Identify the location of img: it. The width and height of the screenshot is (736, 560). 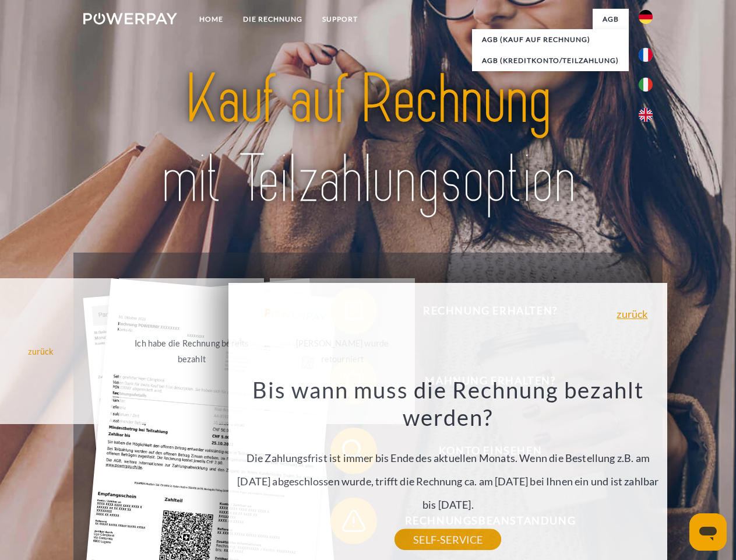
(646, 84).